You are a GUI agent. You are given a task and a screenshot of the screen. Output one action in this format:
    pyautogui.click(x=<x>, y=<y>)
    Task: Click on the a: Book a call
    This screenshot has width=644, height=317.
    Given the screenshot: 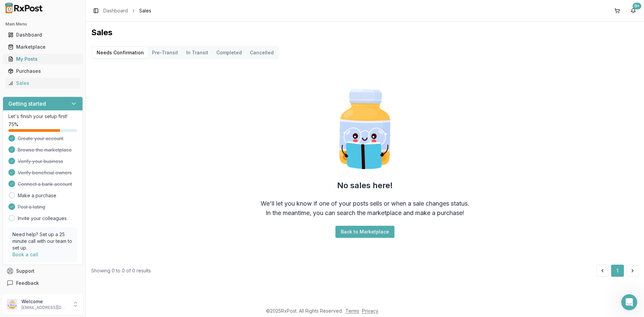 What is the action you would take?
    pyautogui.click(x=25, y=254)
    